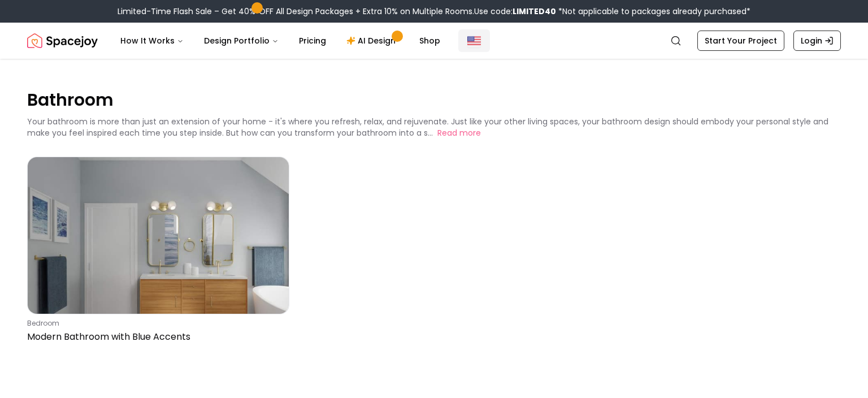  Describe the element at coordinates (434, 11) in the screenshot. I see `div: Limited-Time Flash Sale – Get 40% OFF All Design Packages + Extra 10% on Multiple Rooms.` at that location.